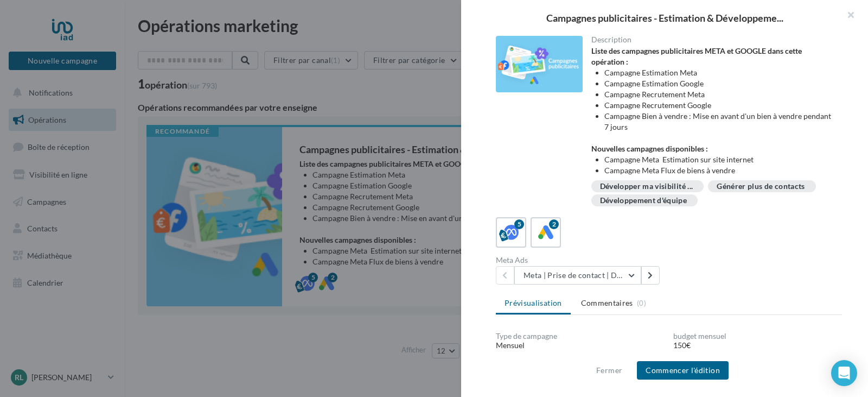 This screenshot has height=397, width=868. I want to click on li: Campagne Meta Estimation sur site internet, so click(719, 159).